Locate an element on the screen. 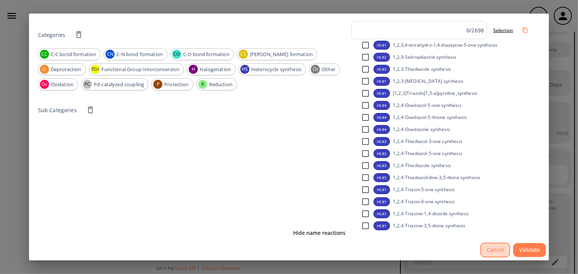  p: Sub Categories is located at coordinates (57, 110).